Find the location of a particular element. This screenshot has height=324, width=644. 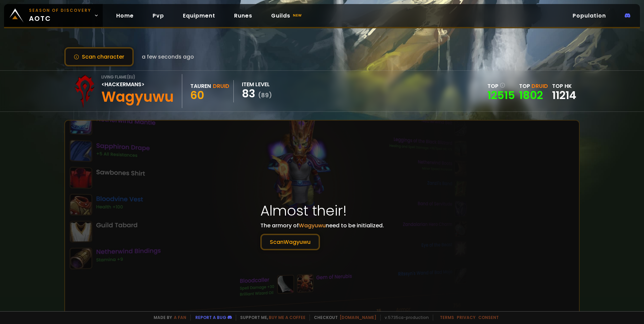

small: new is located at coordinates (298, 15).